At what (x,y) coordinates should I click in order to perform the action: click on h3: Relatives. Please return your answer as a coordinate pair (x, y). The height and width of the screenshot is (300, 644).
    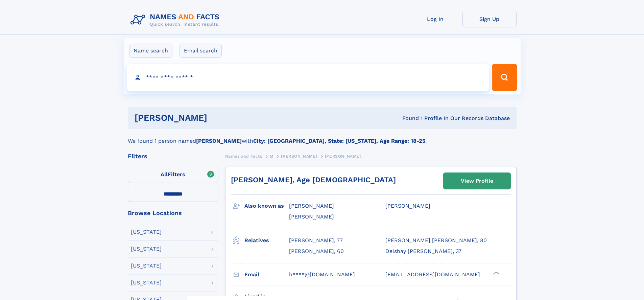
    Looking at the image, I should click on (267, 241).